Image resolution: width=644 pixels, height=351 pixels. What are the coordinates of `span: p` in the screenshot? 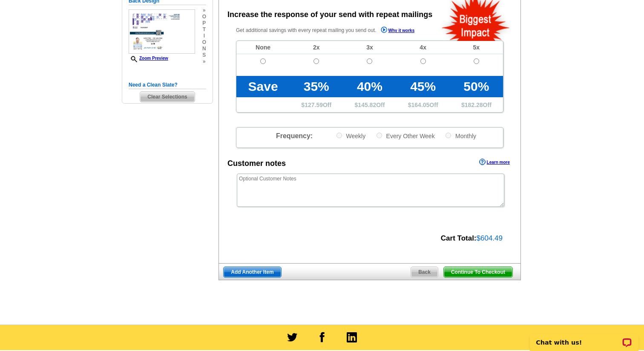 It's located at (204, 23).